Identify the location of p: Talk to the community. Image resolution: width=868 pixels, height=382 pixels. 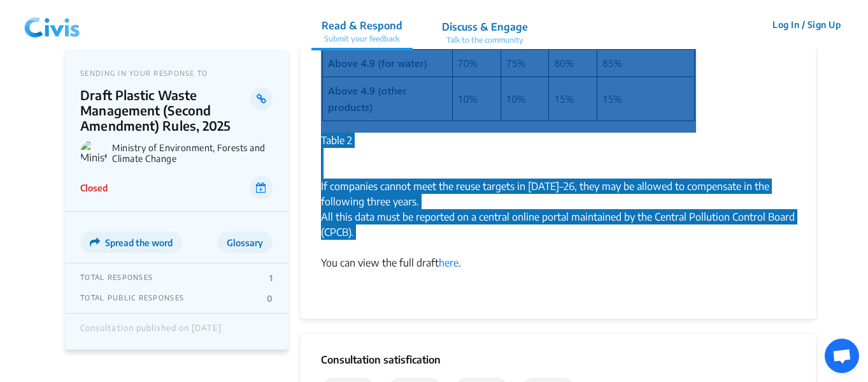
(484, 40).